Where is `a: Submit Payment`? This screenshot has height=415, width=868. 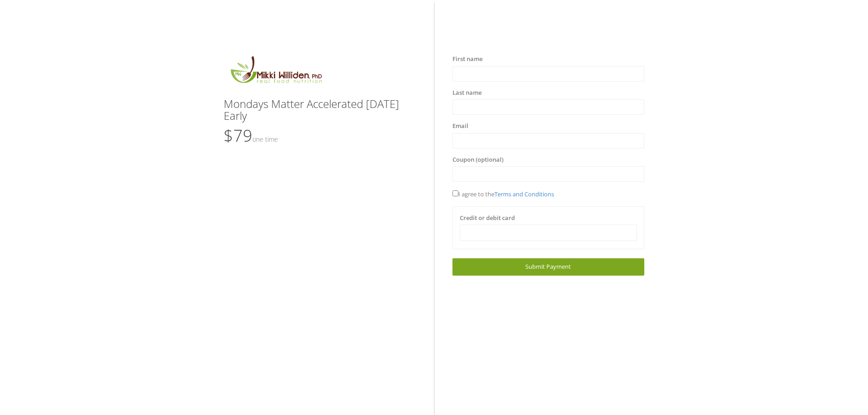 a: Submit Payment is located at coordinates (548, 266).